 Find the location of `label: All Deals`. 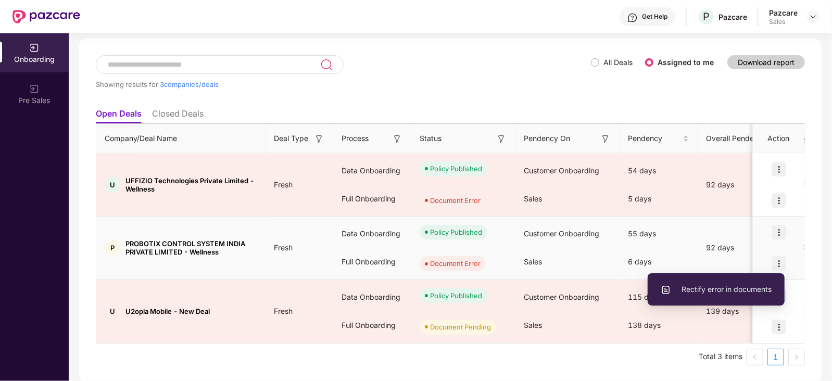

label: All Deals is located at coordinates (618, 62).